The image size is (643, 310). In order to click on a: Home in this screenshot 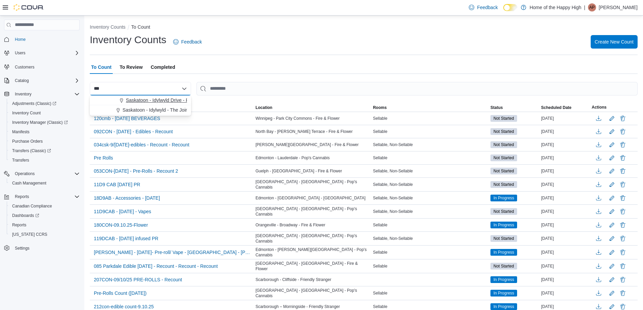, I will do `click(20, 40)`.